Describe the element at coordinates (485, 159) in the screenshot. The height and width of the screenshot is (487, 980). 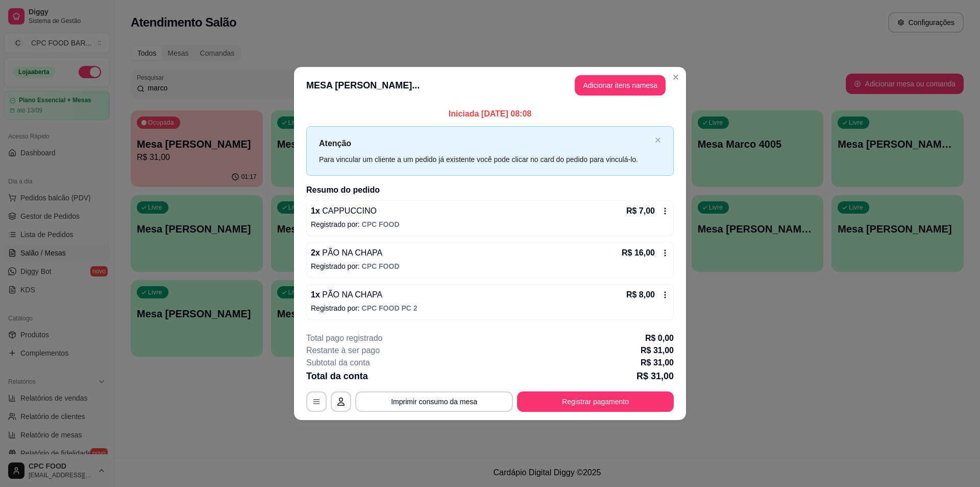
I see `div: Para vincular um cliente a um pedido já existente você pode clicar no card do pedido para vinculá...` at that location.